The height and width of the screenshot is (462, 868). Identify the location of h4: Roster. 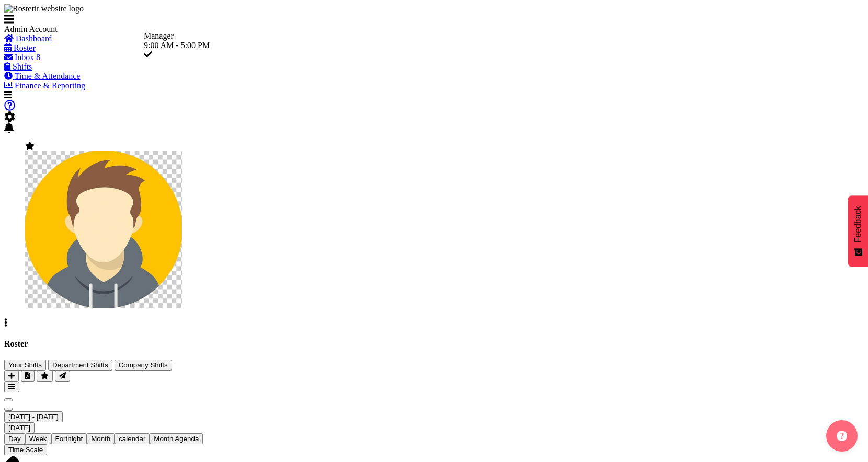
(434, 344).